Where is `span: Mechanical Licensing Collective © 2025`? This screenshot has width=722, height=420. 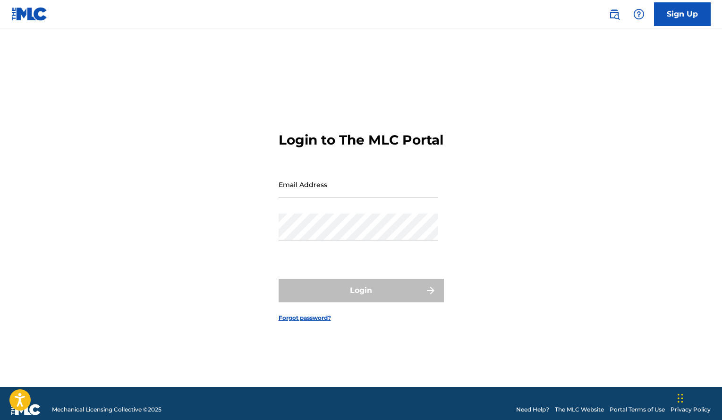
span: Mechanical Licensing Collective © 2025 is located at coordinates (107, 410).